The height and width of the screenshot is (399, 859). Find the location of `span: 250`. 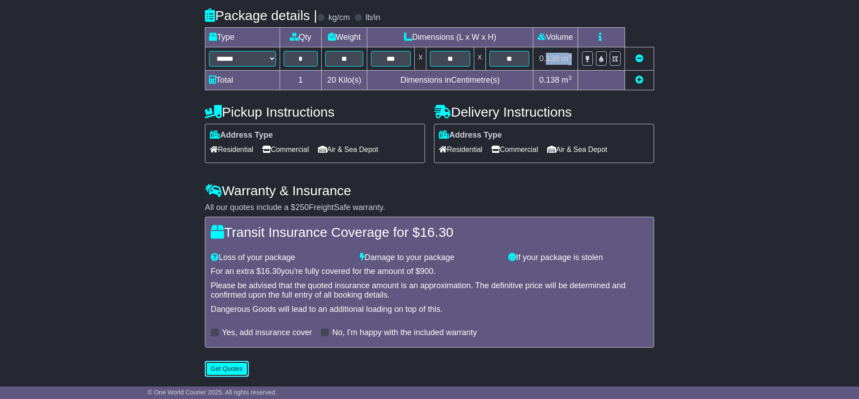

span: 250 is located at coordinates (302, 208).